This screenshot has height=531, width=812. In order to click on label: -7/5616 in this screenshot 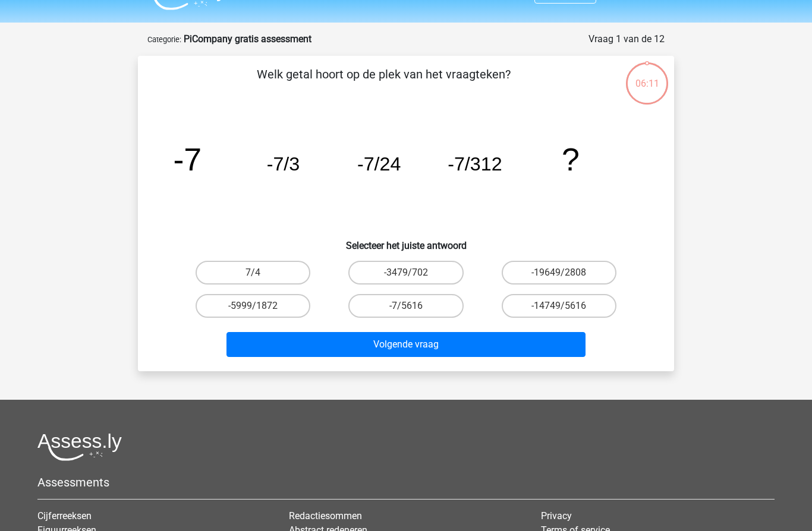, I will do `click(405, 306)`.